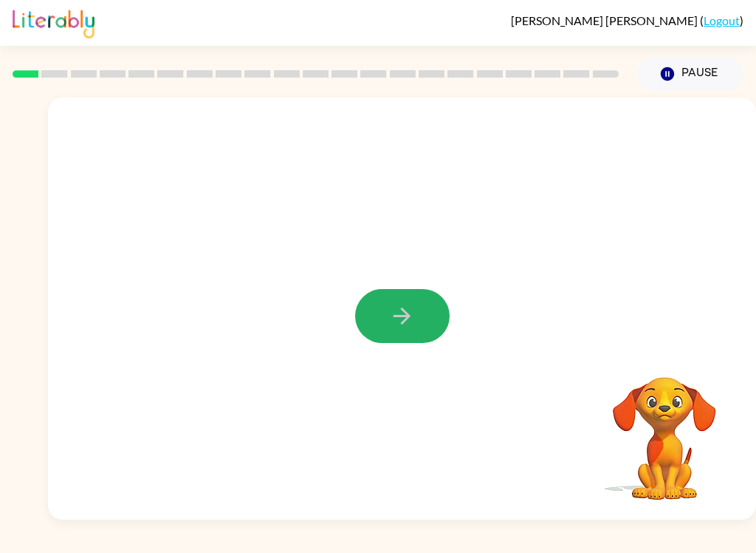  I want to click on img: Literably, so click(54, 22).